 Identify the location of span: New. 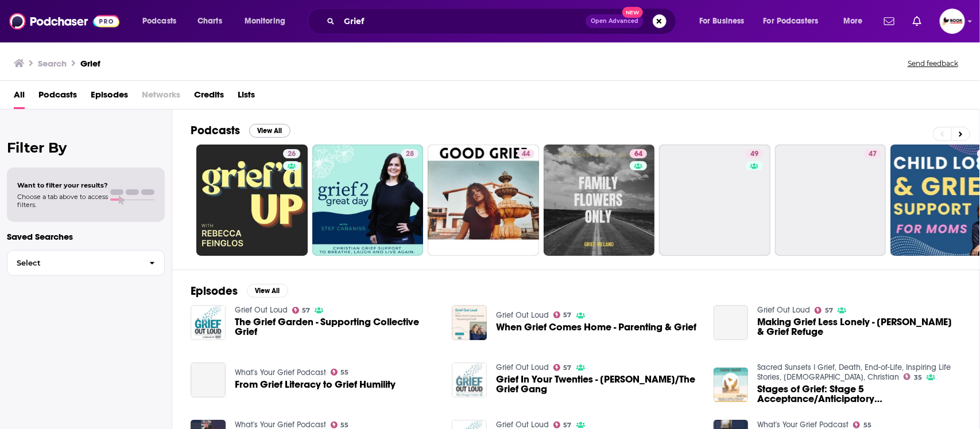
(632, 12).